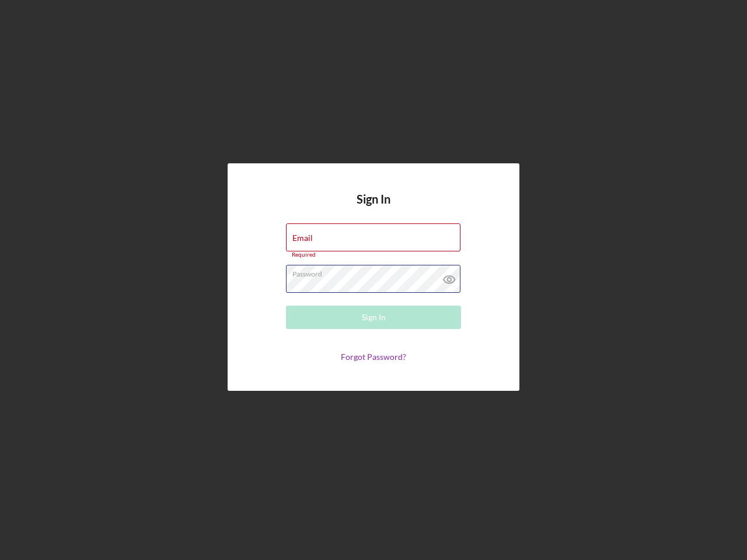 This screenshot has width=747, height=560. What do you see at coordinates (374, 208) in the screenshot?
I see `h4: Sign In` at bounding box center [374, 208].